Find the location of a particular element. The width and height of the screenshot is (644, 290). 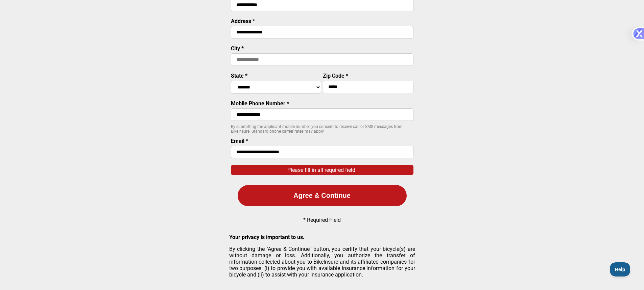

label: Email * is located at coordinates (239, 141).